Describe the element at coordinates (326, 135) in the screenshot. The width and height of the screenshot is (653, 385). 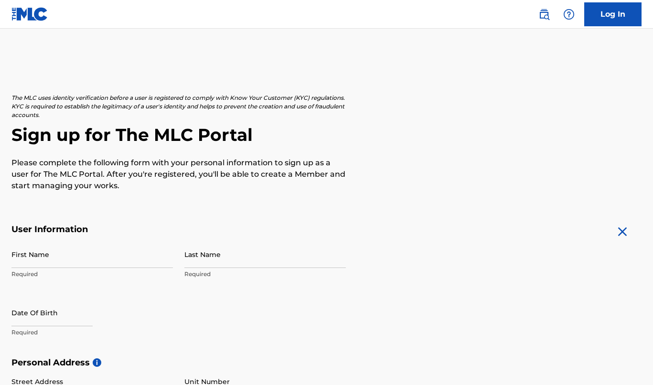
I see `h2: Sign up for The MLC Portal` at that location.